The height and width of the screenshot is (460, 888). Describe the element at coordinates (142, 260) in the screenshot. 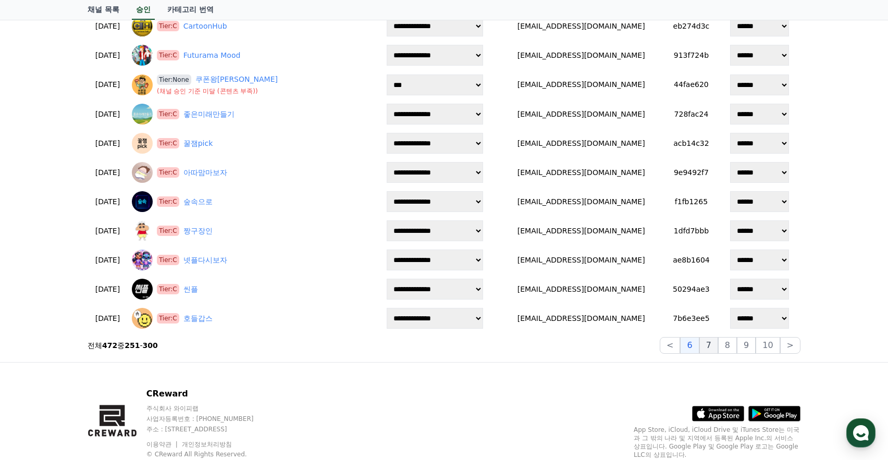

I see `img: 넷플다시보자` at that location.